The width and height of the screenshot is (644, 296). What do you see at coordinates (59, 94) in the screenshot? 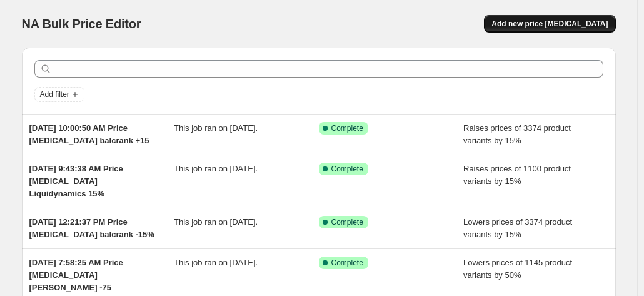
I see `button: Add filter` at bounding box center [59, 94].